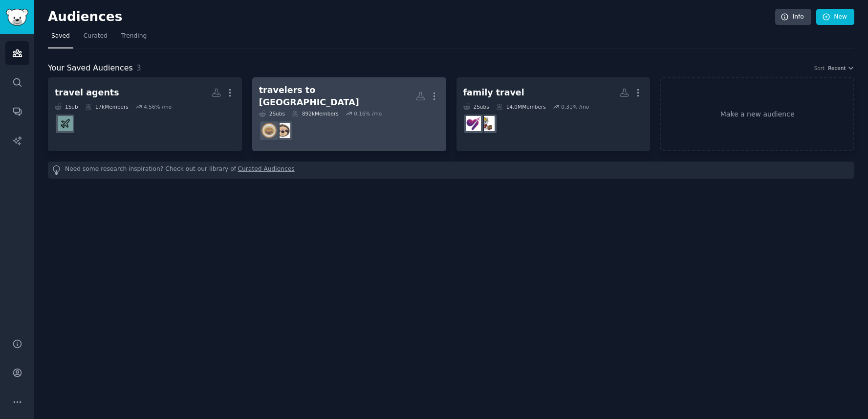 This screenshot has height=419, width=868. What do you see at coordinates (835, 17) in the screenshot?
I see `a: New` at bounding box center [835, 17].